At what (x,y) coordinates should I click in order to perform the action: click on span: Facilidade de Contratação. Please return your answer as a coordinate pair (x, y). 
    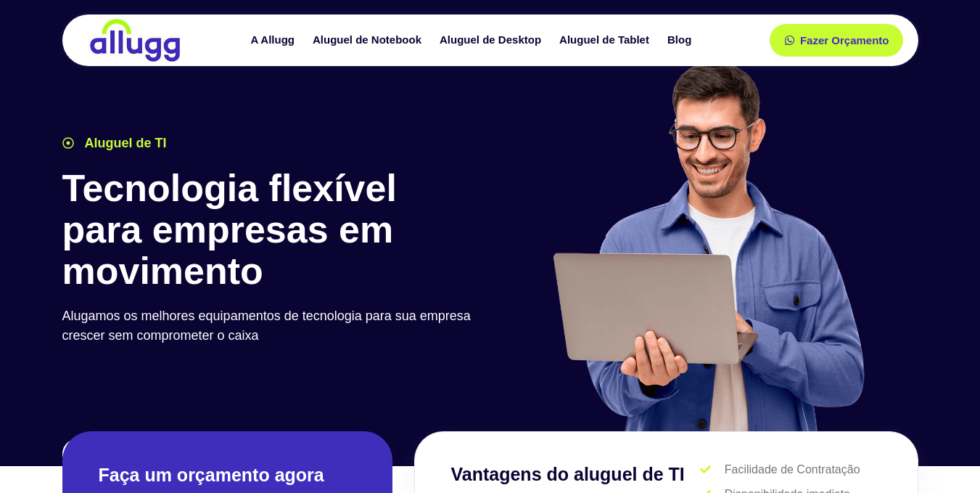
    Looking at the image, I should click on (791, 470).